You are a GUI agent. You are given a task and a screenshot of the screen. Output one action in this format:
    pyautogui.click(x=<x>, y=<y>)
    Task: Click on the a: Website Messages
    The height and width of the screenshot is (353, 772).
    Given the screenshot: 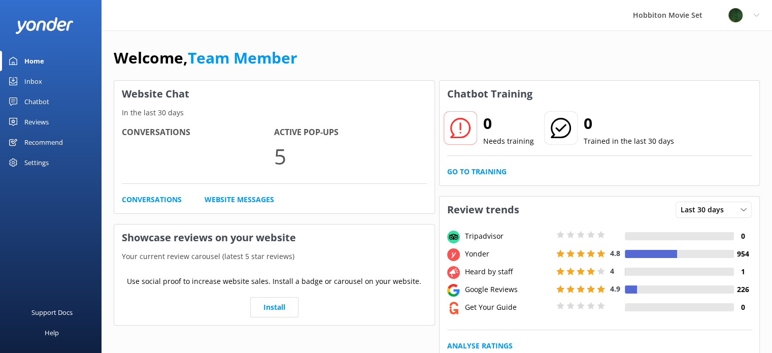 What is the action you would take?
    pyautogui.click(x=239, y=199)
    